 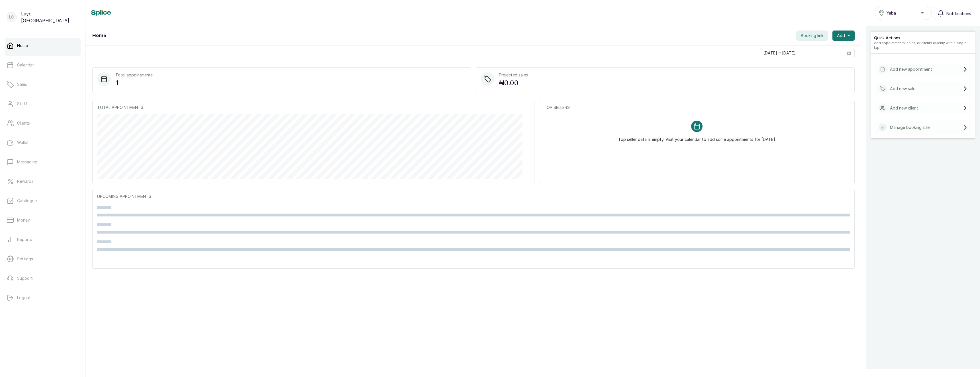 What do you see at coordinates (923, 45) in the screenshot?
I see `p: Add appointments, sales, or clients quickly with a single tap.` at bounding box center [923, 45].